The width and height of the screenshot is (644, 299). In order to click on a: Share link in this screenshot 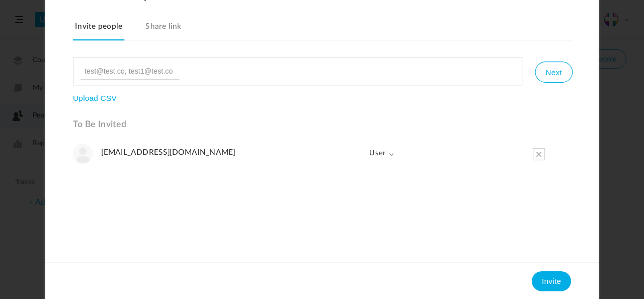, I will do `click(163, 30)`.